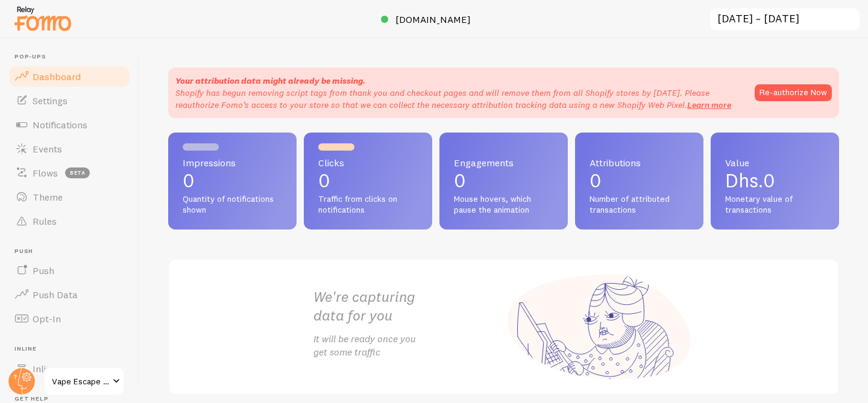 The width and height of the screenshot is (868, 403). Describe the element at coordinates (775, 204) in the screenshot. I see `span: Monetary value of transactions` at that location.